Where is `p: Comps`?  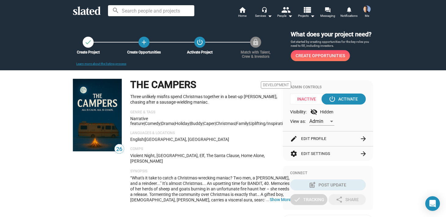 p: Comps is located at coordinates (211, 149).